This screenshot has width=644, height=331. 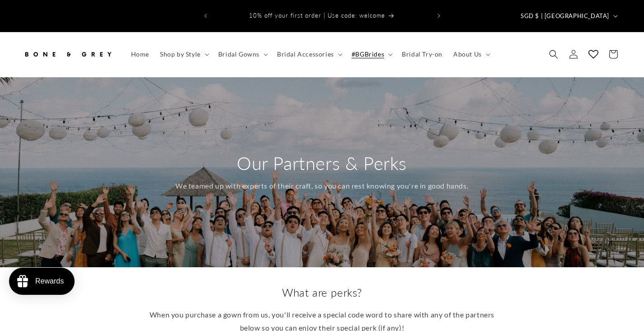 What do you see at coordinates (238, 54) in the screenshot?
I see `span: Bridal Gowns` at bounding box center [238, 54].